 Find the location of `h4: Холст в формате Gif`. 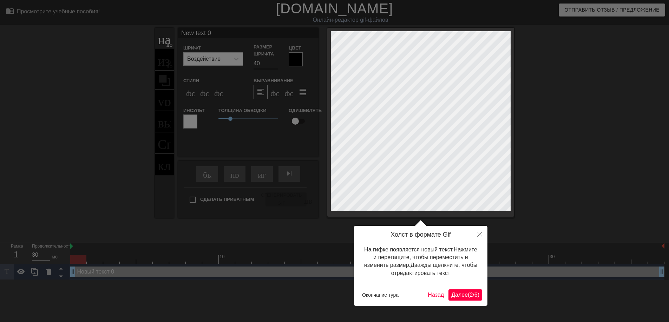

h4: Холст в формате Gif is located at coordinates (421, 235).